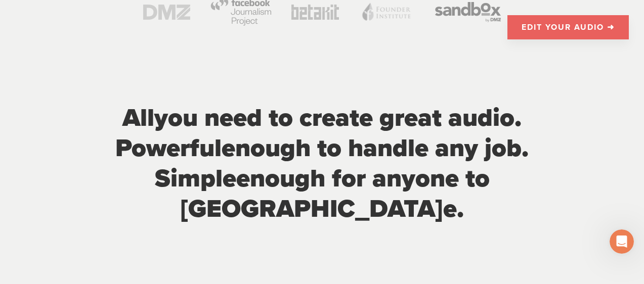 The image size is (644, 284). Describe the element at coordinates (169, 148) in the screenshot. I see `span: Powerful` at that location.